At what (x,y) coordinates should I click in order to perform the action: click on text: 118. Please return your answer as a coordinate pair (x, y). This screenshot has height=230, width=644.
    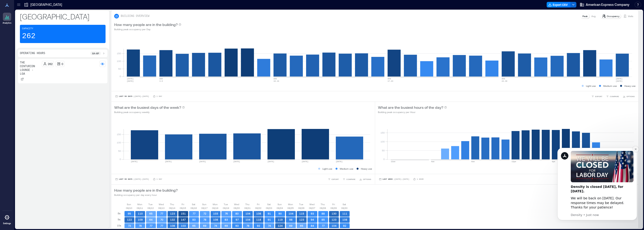
    Looking at the image, I should click on (258, 219).